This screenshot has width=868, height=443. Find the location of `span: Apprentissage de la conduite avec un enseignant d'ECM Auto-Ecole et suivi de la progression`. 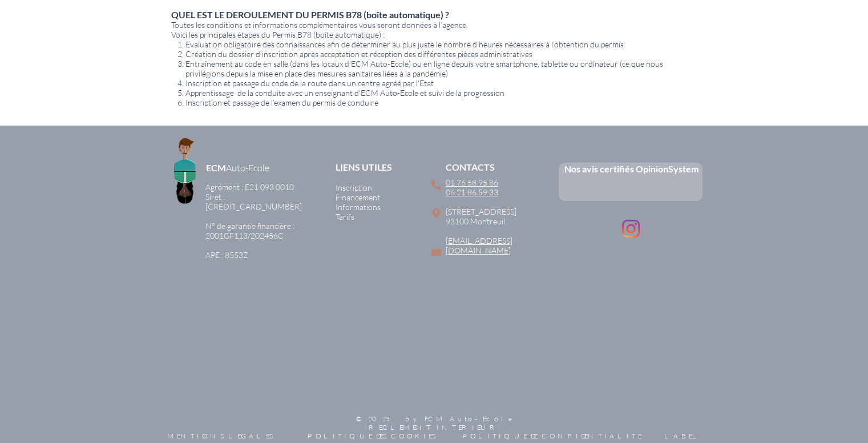

span: Apprentissage de la conduite avec un enseignant d'ECM Auto-Ecole et suivi de la progression is located at coordinates (345, 93).